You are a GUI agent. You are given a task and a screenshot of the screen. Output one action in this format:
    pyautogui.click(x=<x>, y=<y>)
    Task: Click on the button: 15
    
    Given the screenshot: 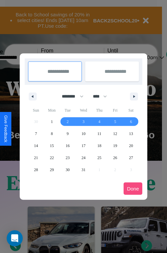 What is the action you would take?
    pyautogui.click(x=51, y=146)
    